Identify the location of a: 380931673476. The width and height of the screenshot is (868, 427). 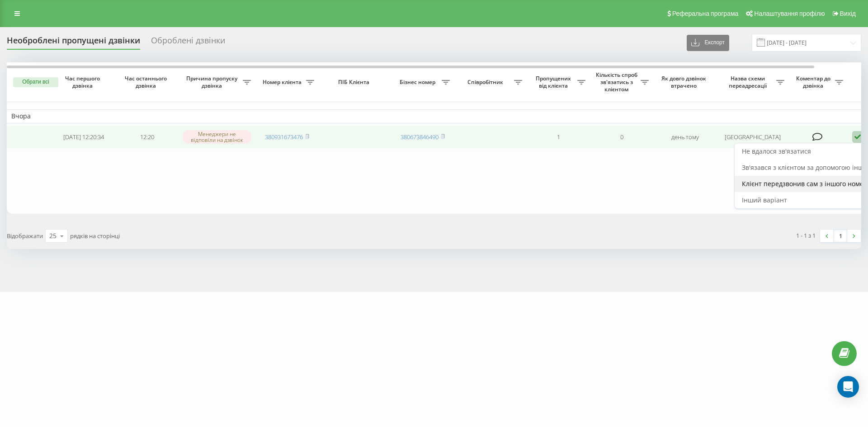
(284, 137).